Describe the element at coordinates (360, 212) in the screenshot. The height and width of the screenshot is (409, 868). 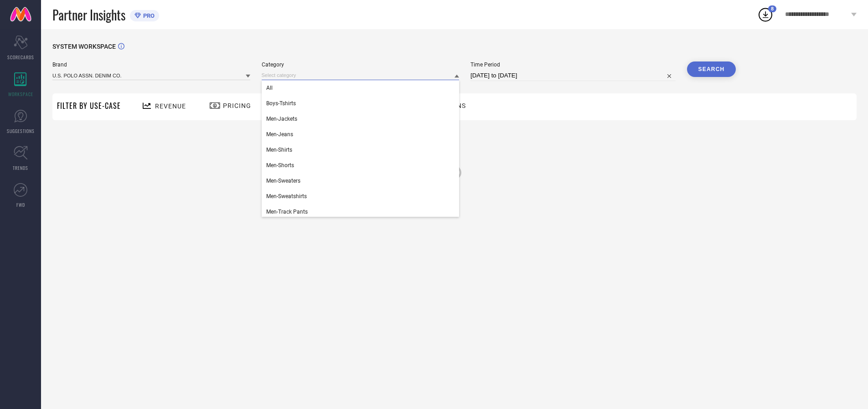
I see `div: Men-Track Pants` at that location.